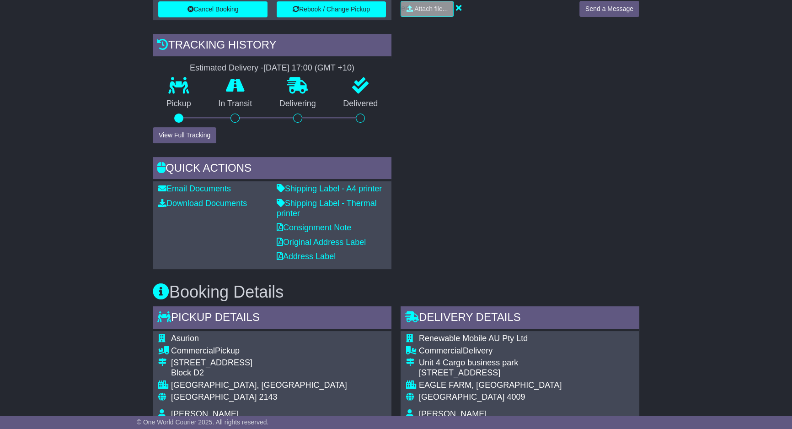 The height and width of the screenshot is (429, 792). What do you see at coordinates (473, 338) in the screenshot?
I see `span: Renewable Mobile AU Pty Ltd` at bounding box center [473, 338].